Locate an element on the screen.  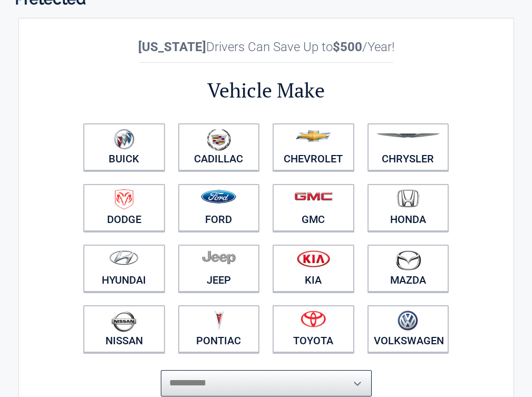
h2: Drivers Can Save Up to /Year is located at coordinates (266, 47).